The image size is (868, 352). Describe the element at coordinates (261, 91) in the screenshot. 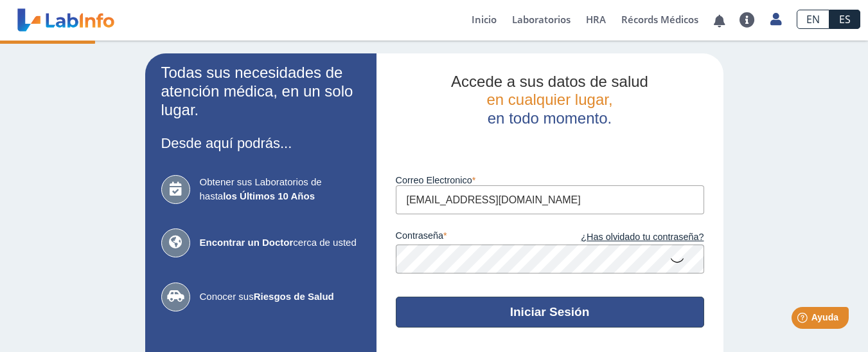

I see `h2: Todas sus necesidades de atención médica, en un solo lugar.` at that location.